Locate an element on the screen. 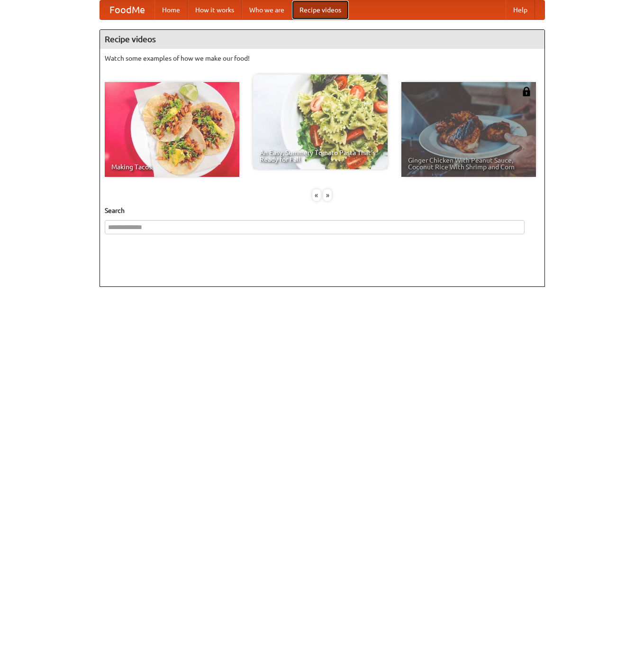 This screenshot has width=644, height=671. img: 483408.png is located at coordinates (526, 91).